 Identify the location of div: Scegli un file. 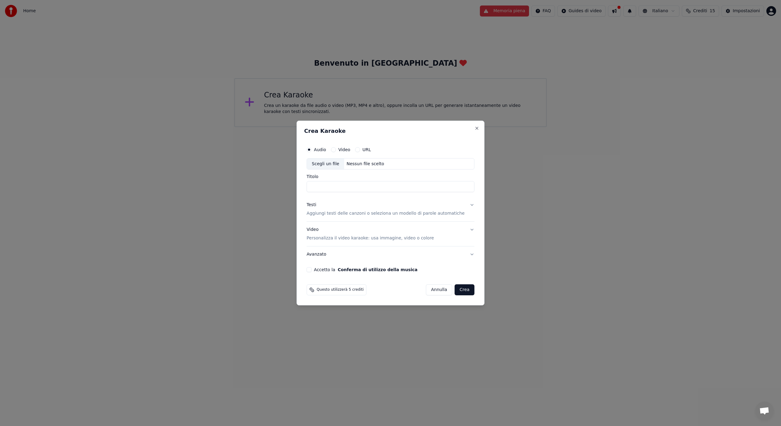
(326, 164).